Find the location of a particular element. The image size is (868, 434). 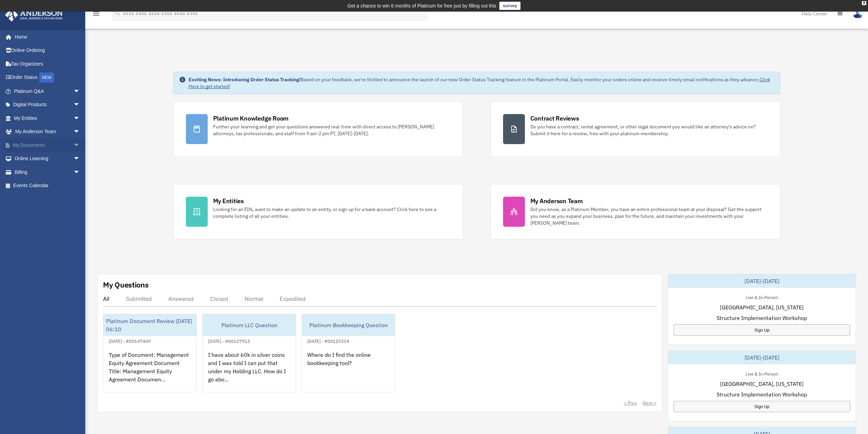

a: Online Learningarrow_drop_down is located at coordinates (47, 159).